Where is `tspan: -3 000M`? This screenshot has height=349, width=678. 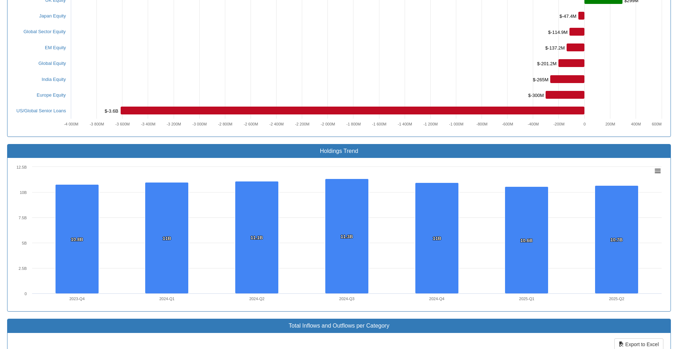 tspan: -3 000M is located at coordinates (199, 124).